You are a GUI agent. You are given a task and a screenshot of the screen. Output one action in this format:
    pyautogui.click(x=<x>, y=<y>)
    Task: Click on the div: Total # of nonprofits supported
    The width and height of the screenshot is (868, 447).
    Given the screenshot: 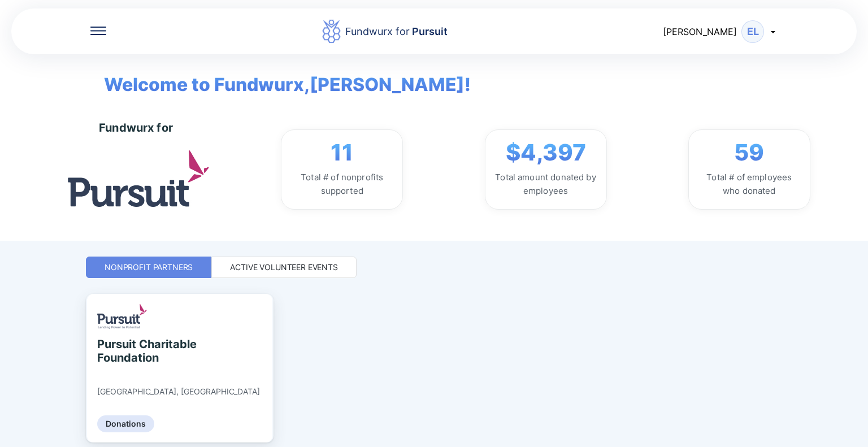 What is the action you would take?
    pyautogui.click(x=342, y=184)
    